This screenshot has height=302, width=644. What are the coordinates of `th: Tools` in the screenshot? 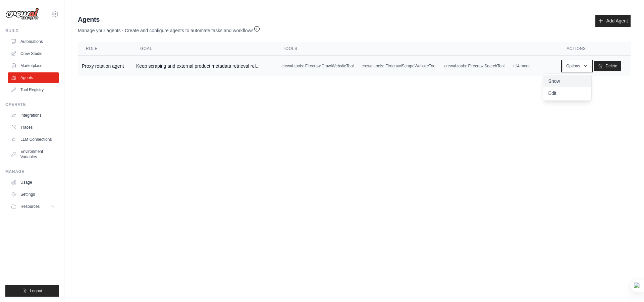 It's located at (417, 49).